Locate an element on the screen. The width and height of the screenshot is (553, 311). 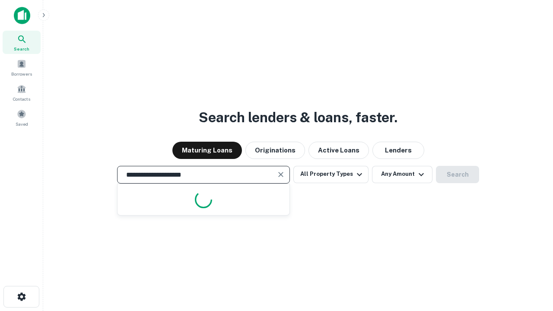
div: Chat Widget is located at coordinates (531, 263).